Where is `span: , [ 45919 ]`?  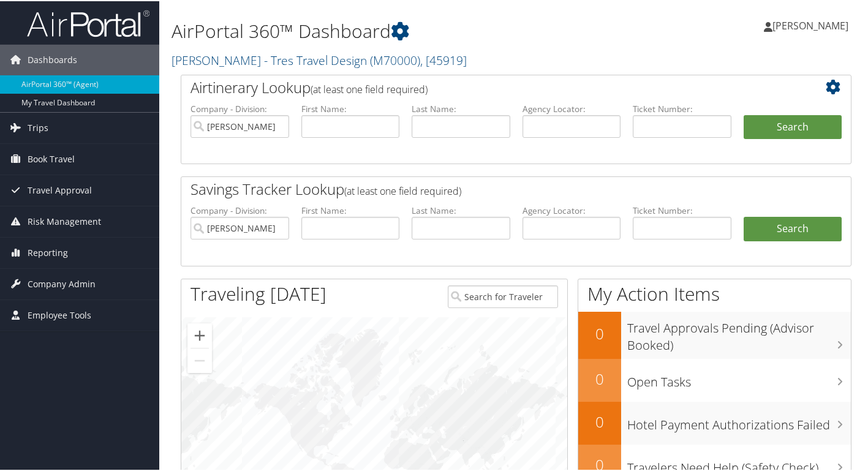
span: , [ 45919 ] is located at coordinates (443, 59).